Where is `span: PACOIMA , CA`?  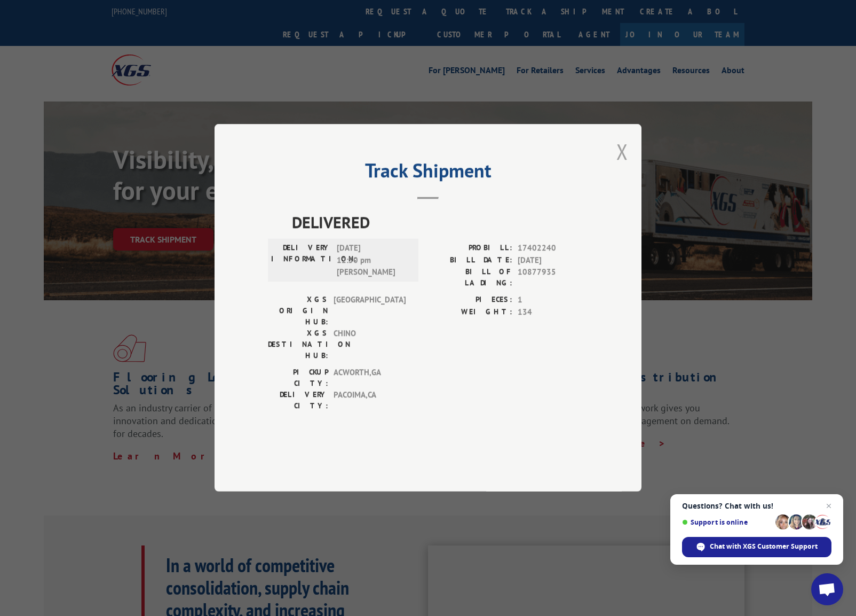
span: PACOIMA , CA is located at coordinates (370, 400).